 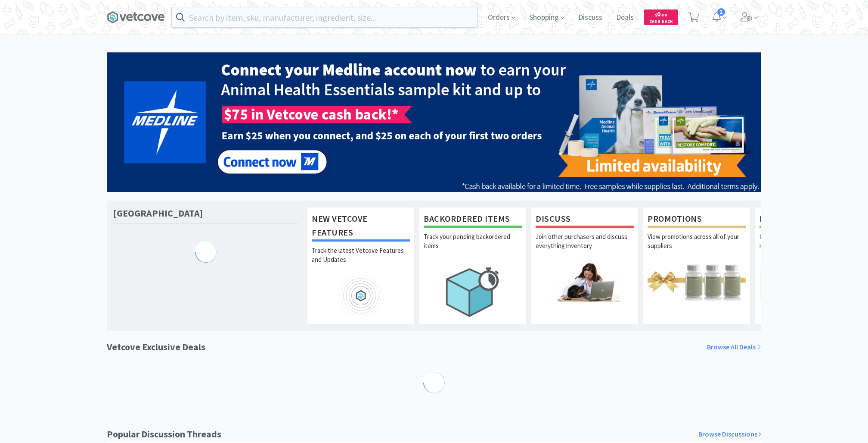 What do you see at coordinates (661, 17) in the screenshot?
I see `a: $0.00Cash Back` at bounding box center [661, 17].